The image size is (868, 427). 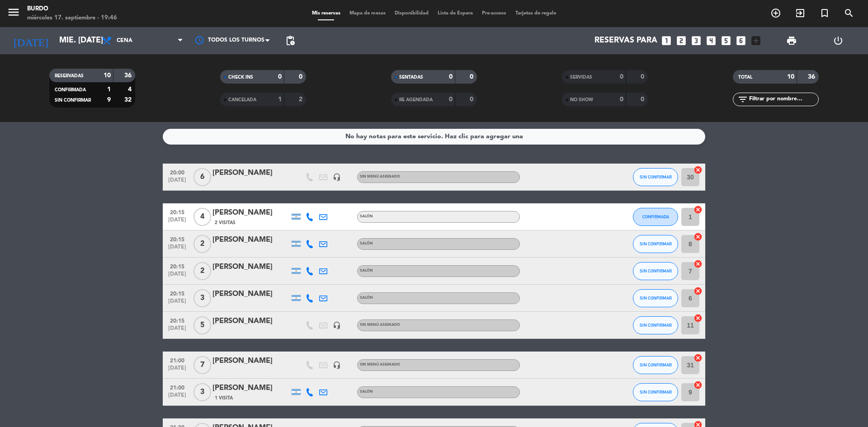 What do you see at coordinates (70, 90) in the screenshot?
I see `span: CONFIRMADA` at bounding box center [70, 90].